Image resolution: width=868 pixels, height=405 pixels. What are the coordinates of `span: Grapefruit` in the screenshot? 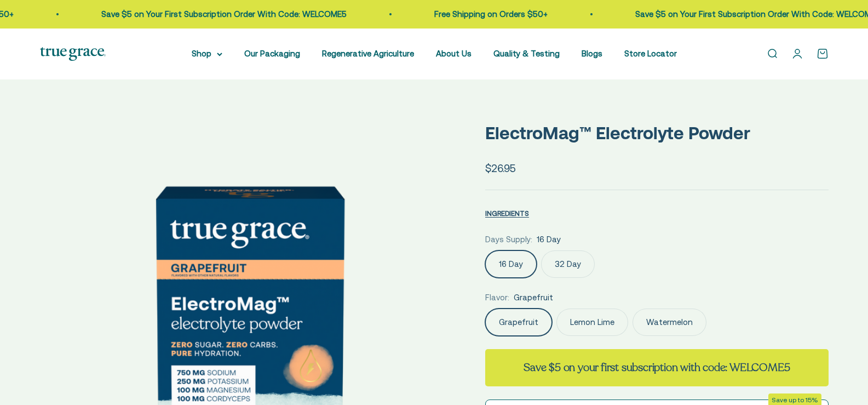 It's located at (533, 297).